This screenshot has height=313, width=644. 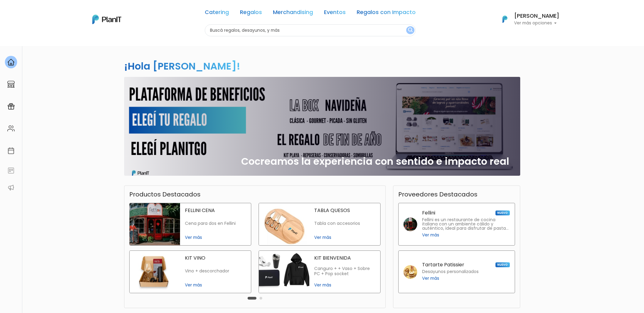 I want to click on a: Merchandising, so click(x=293, y=13).